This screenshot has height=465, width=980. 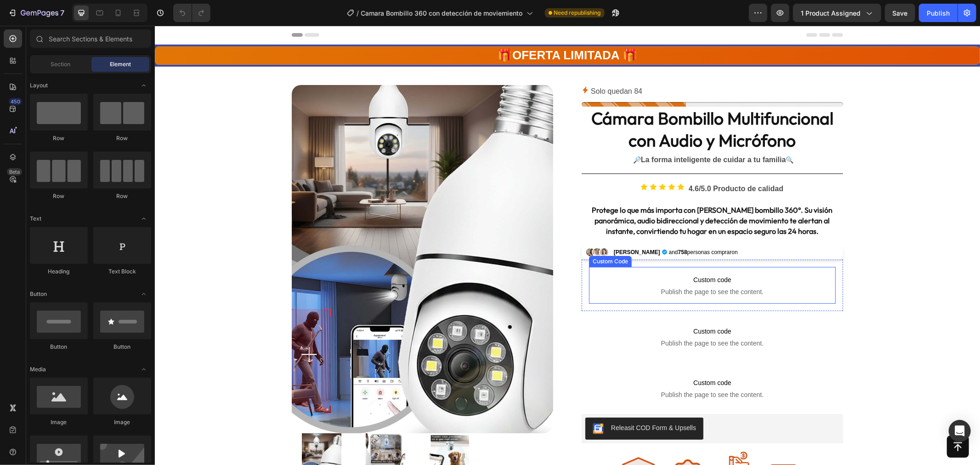 What do you see at coordinates (39, 85) in the screenshot?
I see `span: Layout` at bounding box center [39, 85].